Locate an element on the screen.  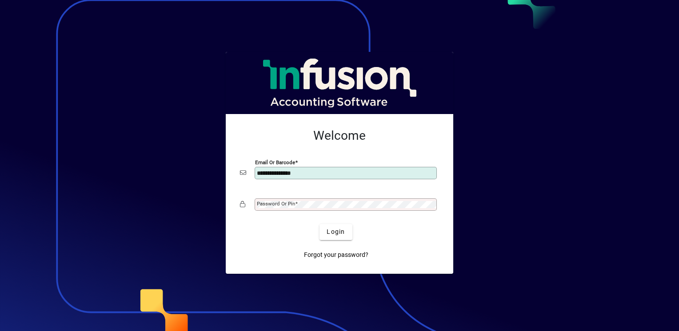
mat-label: Email or Barcode is located at coordinates (275, 162).